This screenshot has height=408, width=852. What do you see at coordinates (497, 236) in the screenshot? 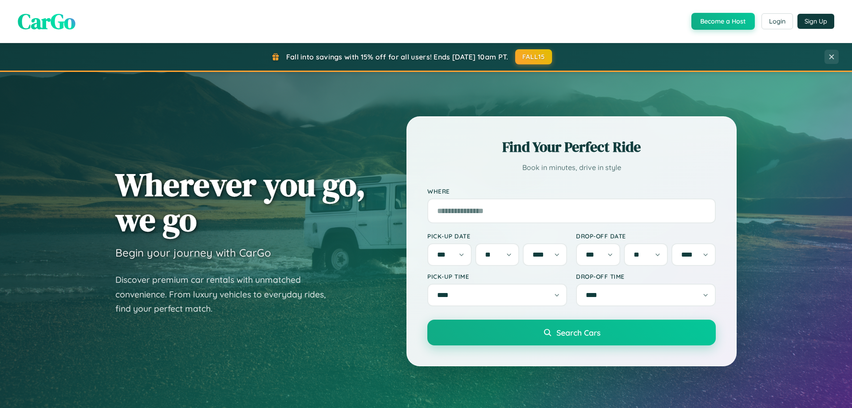
I see `label: Pick-up Date` at bounding box center [497, 236].